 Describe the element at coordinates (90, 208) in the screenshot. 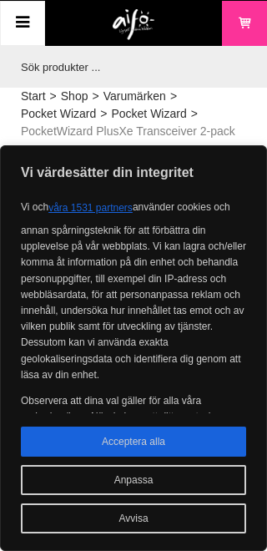

I see `button: våra 1531 partners` at that location.